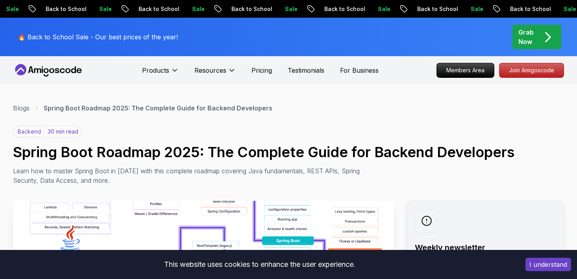  What do you see at coordinates (63, 132) in the screenshot?
I see `p: 30 min read` at bounding box center [63, 132].